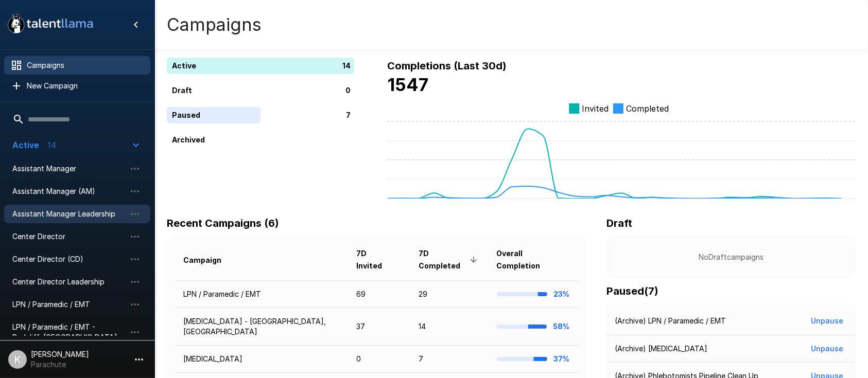 This screenshot has height=378, width=868. Describe the element at coordinates (449, 260) in the screenshot. I see `span: 7D Completed` at that location.